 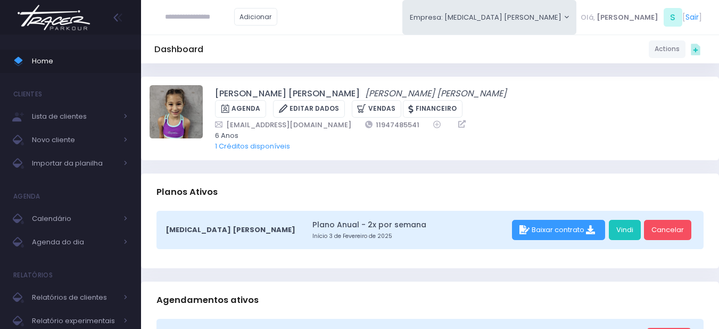 I want to click on span: Importar da planilha, so click(x=75, y=163).